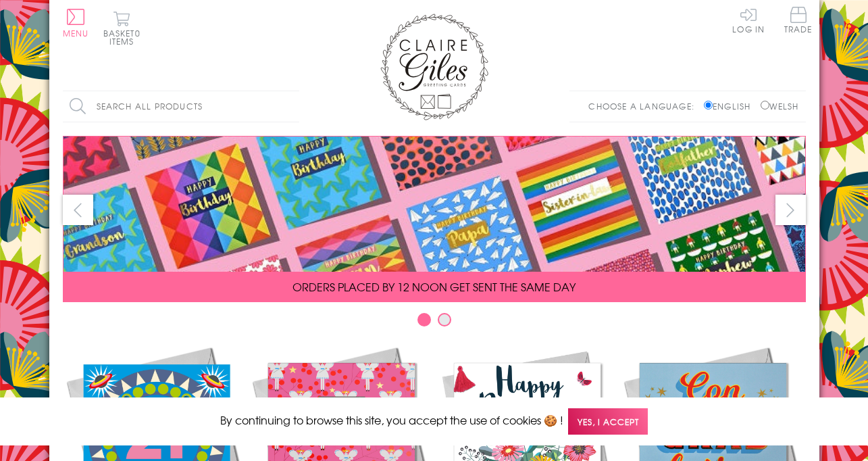 Image resolution: width=868 pixels, height=461 pixels. Describe the element at coordinates (799, 19) in the screenshot. I see `span: Trade` at that location.